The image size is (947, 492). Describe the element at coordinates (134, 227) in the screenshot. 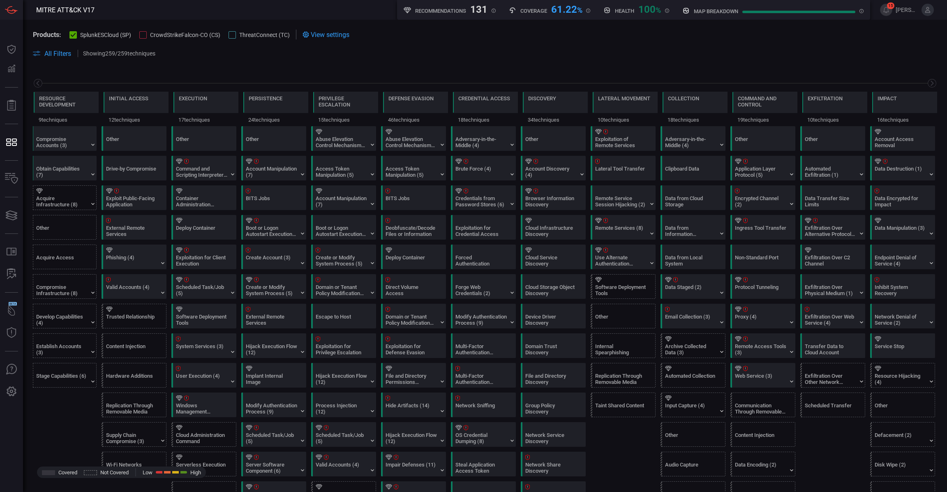

I see `div: T1133: External Remote Services` at that location.